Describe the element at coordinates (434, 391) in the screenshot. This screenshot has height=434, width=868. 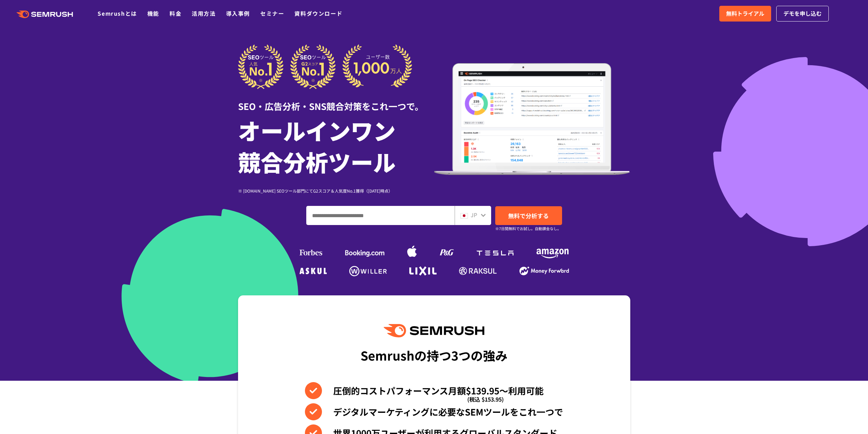
I see `li: 圧倒的コストパフォーマンス月額$139.95〜利用可能` at that location.